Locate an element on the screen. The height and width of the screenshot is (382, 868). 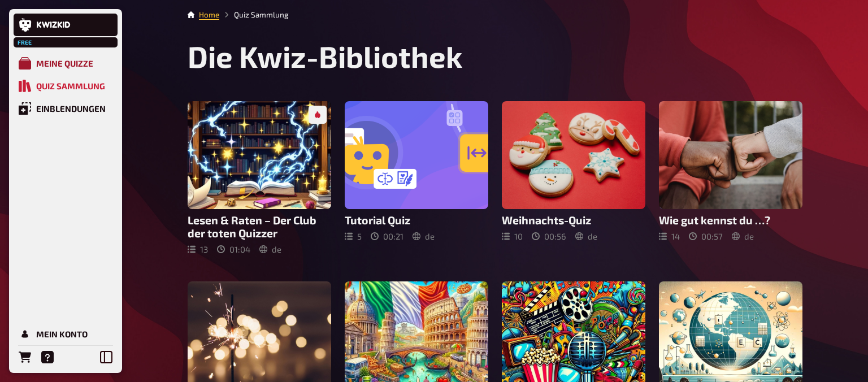
a: Meine Quizze is located at coordinates (65, 63).